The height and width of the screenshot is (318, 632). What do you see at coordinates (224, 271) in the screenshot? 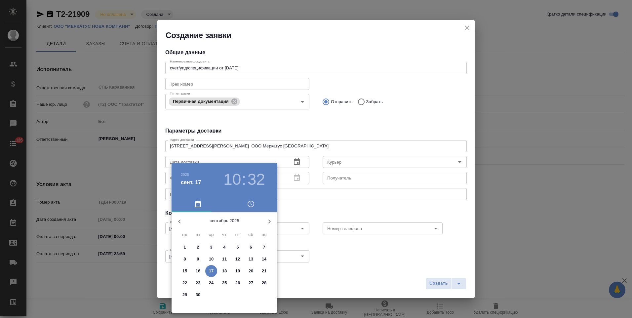
I see `button: 18` at bounding box center [224, 271].